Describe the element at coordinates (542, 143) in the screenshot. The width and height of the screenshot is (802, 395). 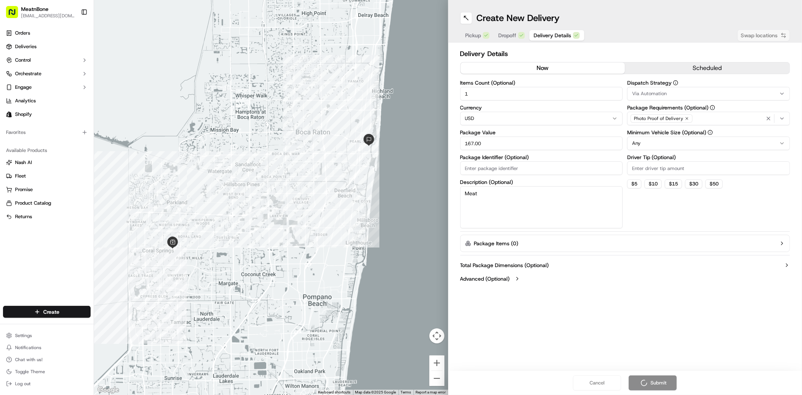
I see `input: Enter package value` at that location.